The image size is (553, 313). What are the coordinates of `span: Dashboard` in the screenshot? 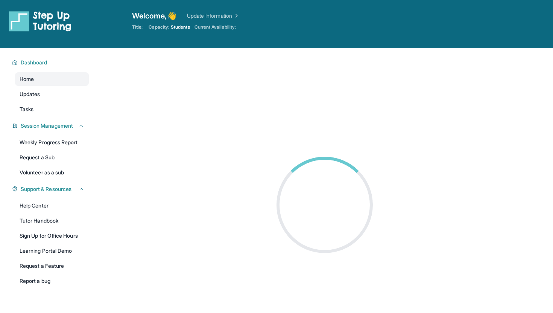 It's located at (34, 62).